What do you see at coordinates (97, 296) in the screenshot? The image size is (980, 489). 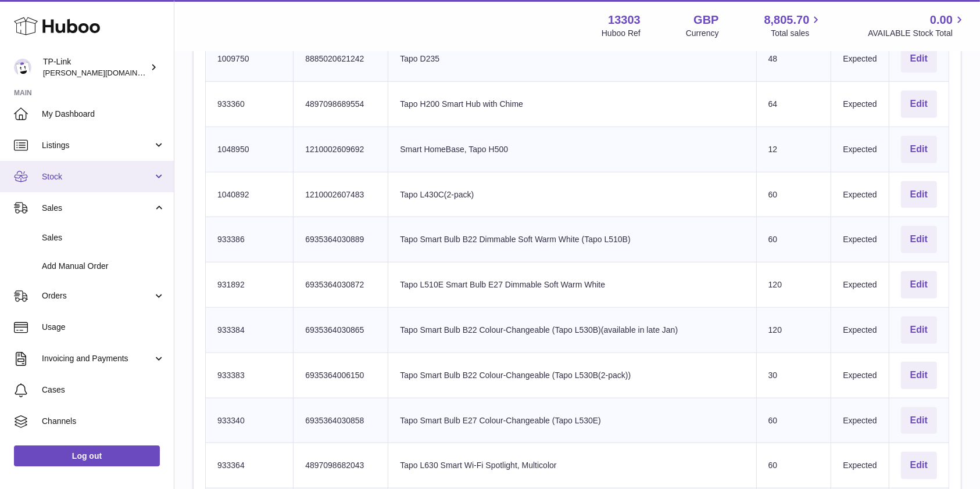 I see `span: Orders` at bounding box center [97, 296].